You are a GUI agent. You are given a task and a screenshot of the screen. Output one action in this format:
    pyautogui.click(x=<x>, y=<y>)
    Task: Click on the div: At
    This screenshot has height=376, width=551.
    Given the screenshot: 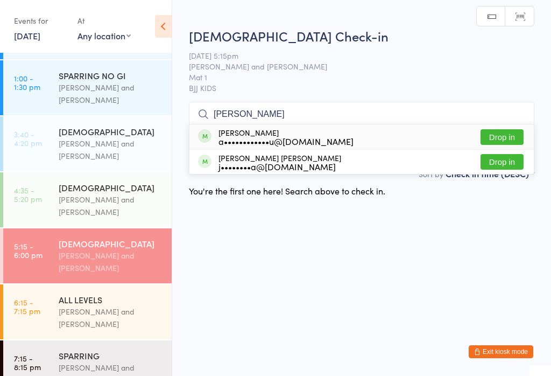 What is the action you would take?
    pyautogui.click(x=104, y=20)
    